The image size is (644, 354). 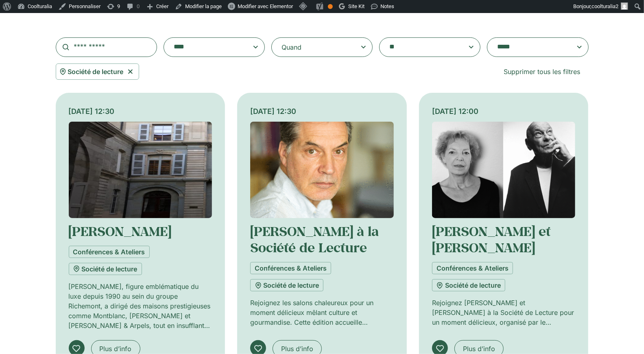 What do you see at coordinates (356, 6) in the screenshot?
I see `span: Site Kit` at bounding box center [356, 6].